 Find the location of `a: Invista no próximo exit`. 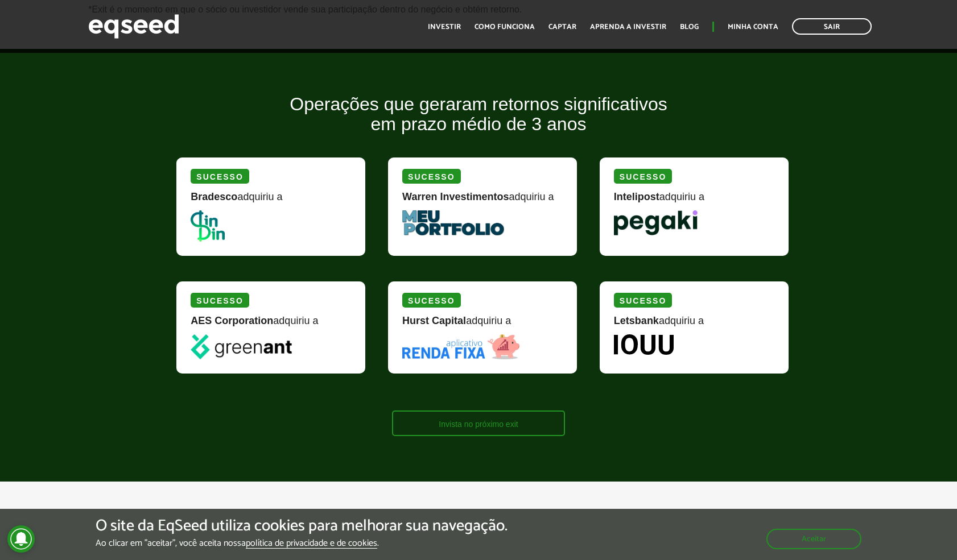

a: Invista no próximo exit is located at coordinates (478, 423).